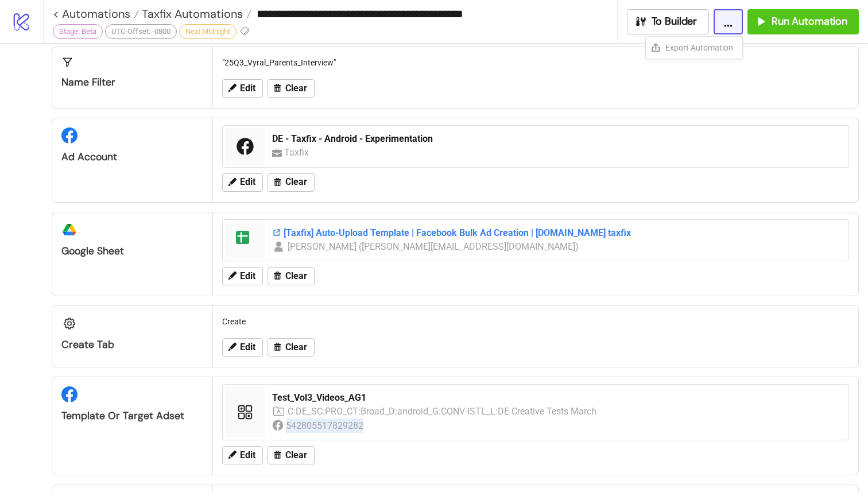  I want to click on div: 542805517829282, so click(326, 425).